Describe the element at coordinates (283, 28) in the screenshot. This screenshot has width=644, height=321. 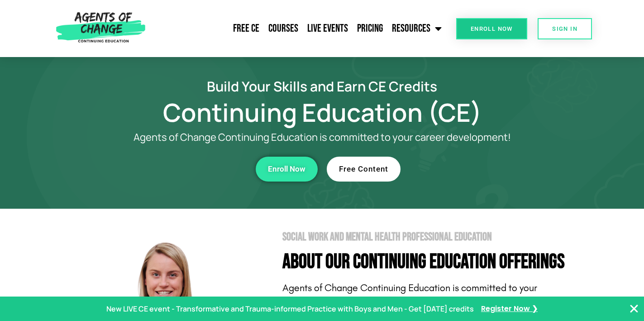
I see `a: Courses` at that location.